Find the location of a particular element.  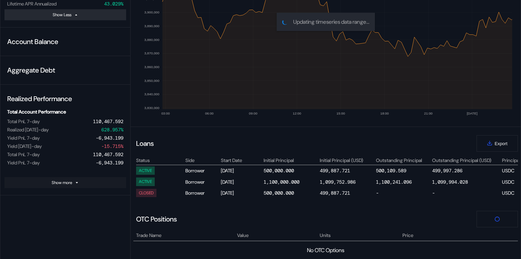

div: 1,099,994.028 is located at coordinates (450, 182).